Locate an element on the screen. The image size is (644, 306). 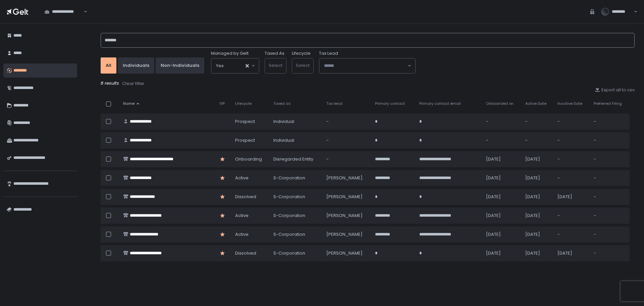
button: All is located at coordinates (108, 66).